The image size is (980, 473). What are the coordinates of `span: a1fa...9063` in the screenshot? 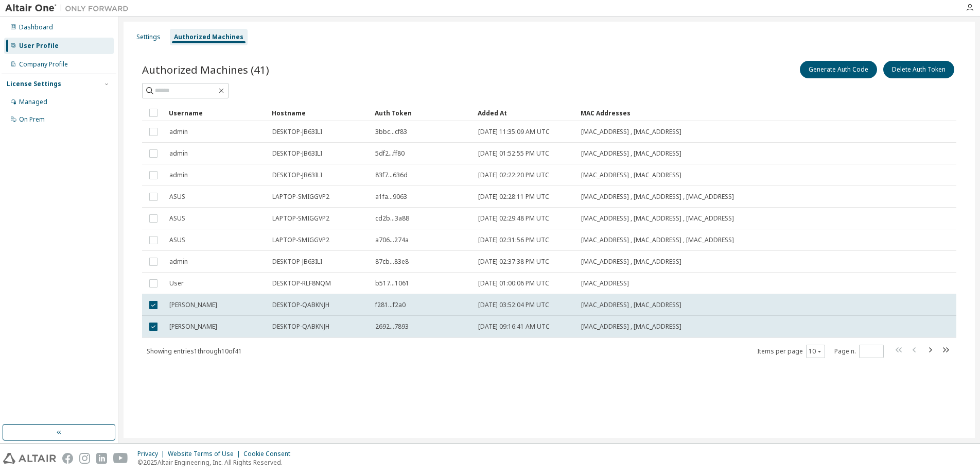 It's located at (391, 196).